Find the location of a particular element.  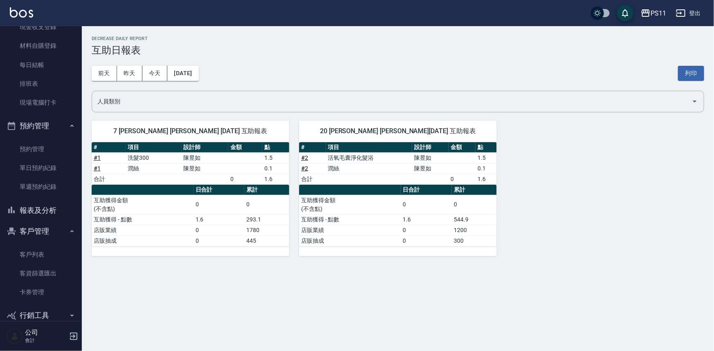

td: 1200 is located at coordinates (474, 230).